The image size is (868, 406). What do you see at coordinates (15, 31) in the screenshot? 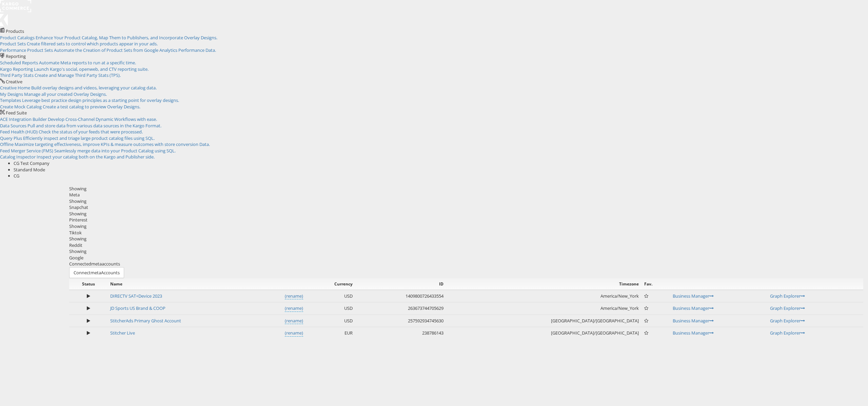
I see `span: Products` at bounding box center [15, 31].